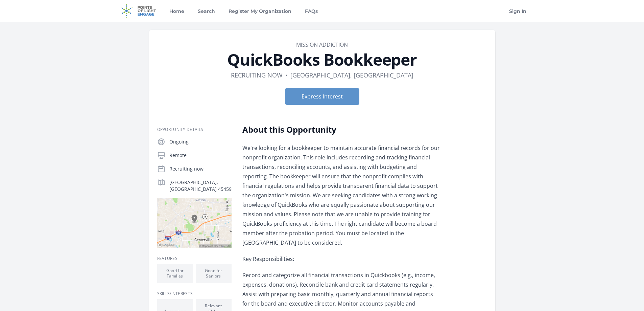  I want to click on h2: About this Opportunity, so click(341, 130).